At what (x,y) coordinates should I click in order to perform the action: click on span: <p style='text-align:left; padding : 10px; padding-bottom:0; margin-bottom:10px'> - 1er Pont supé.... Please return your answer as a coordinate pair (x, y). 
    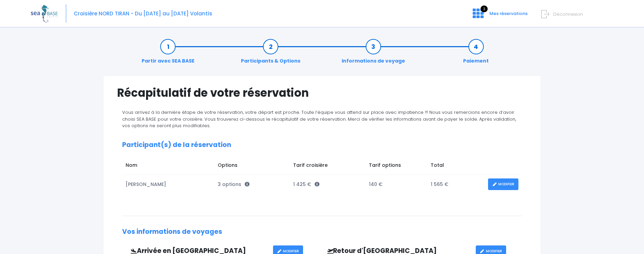
    Looking at the image, I should click on (247, 184).